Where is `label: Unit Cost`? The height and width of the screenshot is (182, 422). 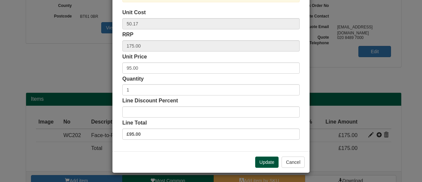
label: Unit Cost is located at coordinates (134, 13).